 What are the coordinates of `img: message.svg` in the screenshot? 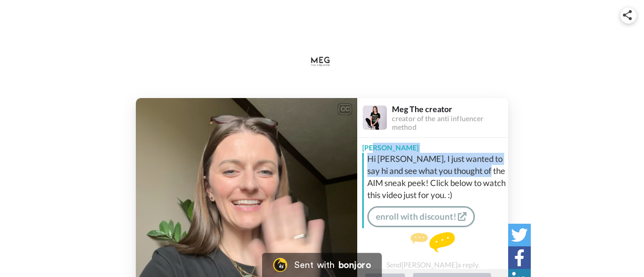 It's located at (432, 242).